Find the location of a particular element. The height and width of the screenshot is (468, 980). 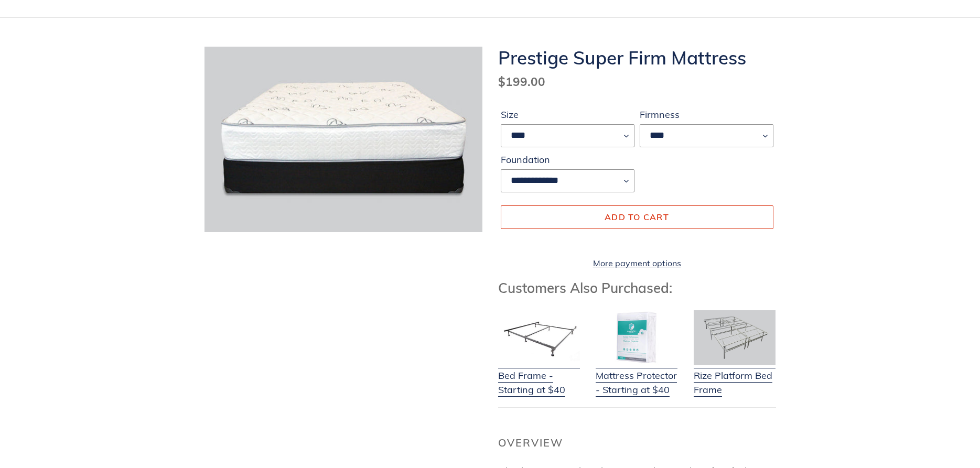

img: Adjustable Base is located at coordinates (734, 337).